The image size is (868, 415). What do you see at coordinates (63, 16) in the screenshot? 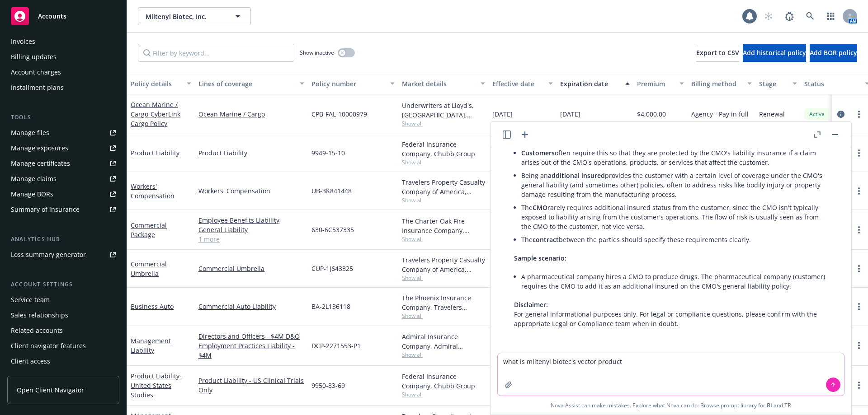
I see `a: Accounts` at bounding box center [63, 16].